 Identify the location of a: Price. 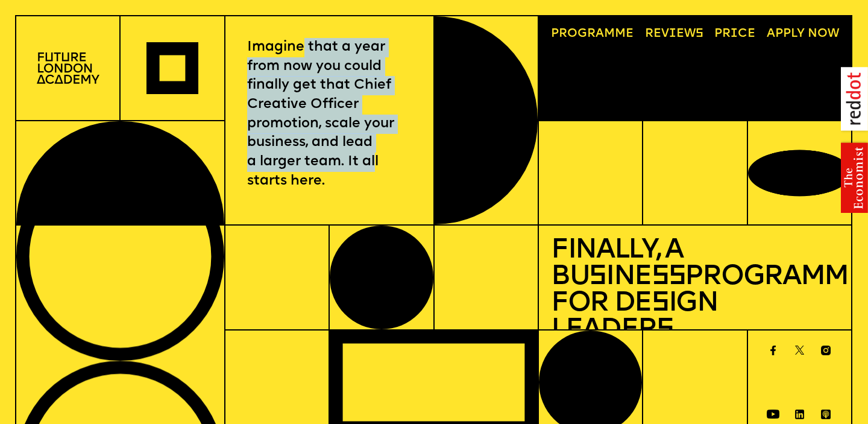
(735, 34).